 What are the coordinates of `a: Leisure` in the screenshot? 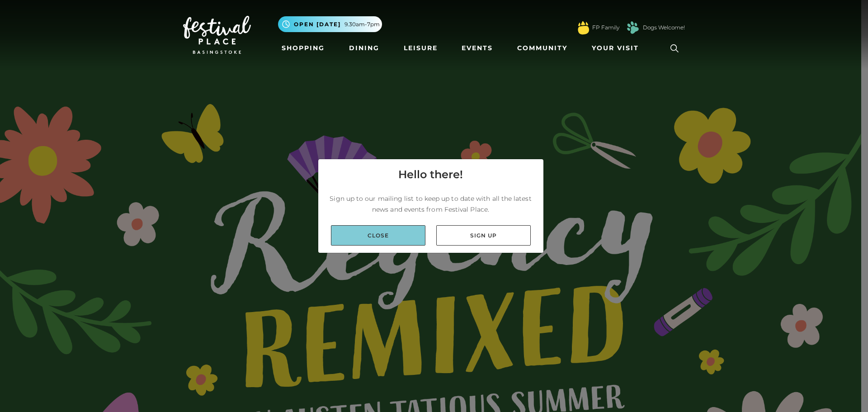 It's located at (420, 48).